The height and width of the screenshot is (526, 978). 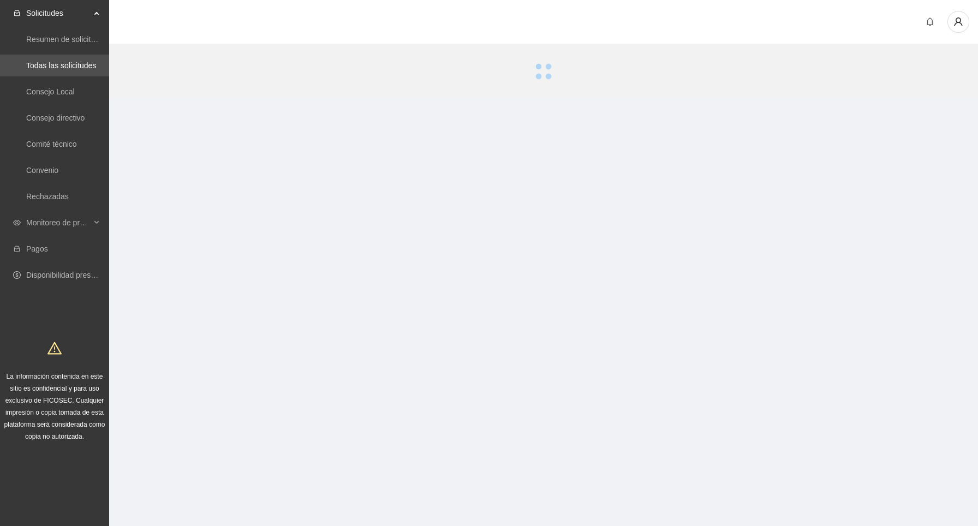 I want to click on button: user, so click(x=958, y=22).